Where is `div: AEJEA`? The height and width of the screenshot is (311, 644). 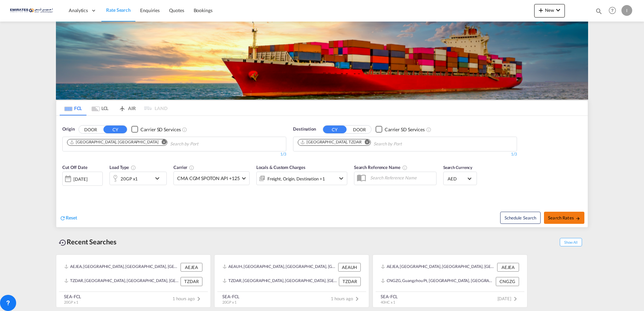 div: AEJEA is located at coordinates (508, 267).